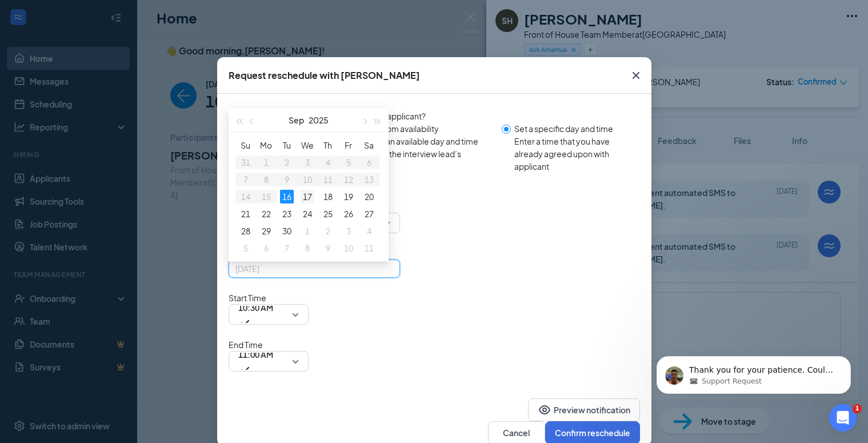 This screenshot has width=868, height=443. Describe the element at coordinates (349, 231) in the screenshot. I see `div: 3` at that location.